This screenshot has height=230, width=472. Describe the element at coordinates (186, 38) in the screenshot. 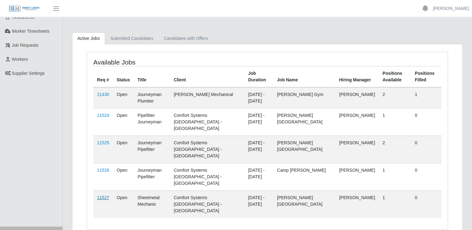

I see `a: Candidates with Offers` at that location.